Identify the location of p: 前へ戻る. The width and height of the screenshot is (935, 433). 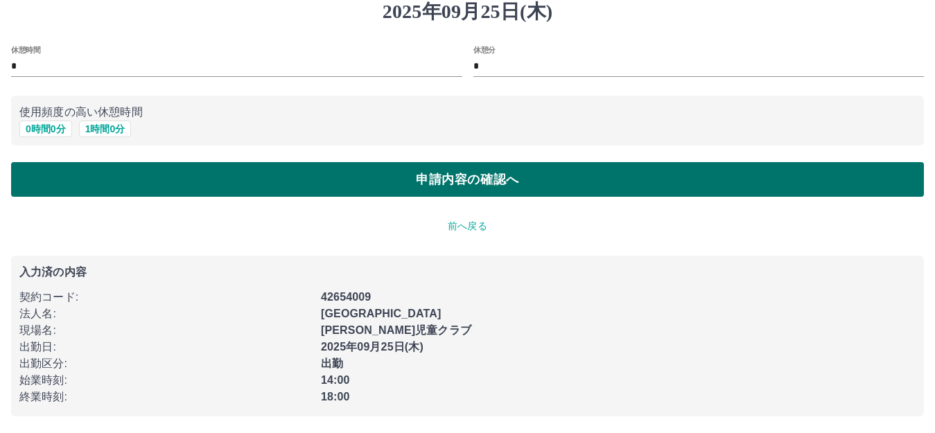
(467, 226).